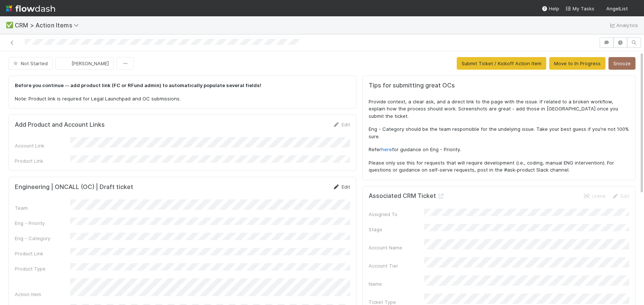 This screenshot has height=305, width=644. What do you see at coordinates (31, 9) in the screenshot?
I see `img: logo-inverted-e16ddd16eac7371096b0.svg` at bounding box center [31, 9].